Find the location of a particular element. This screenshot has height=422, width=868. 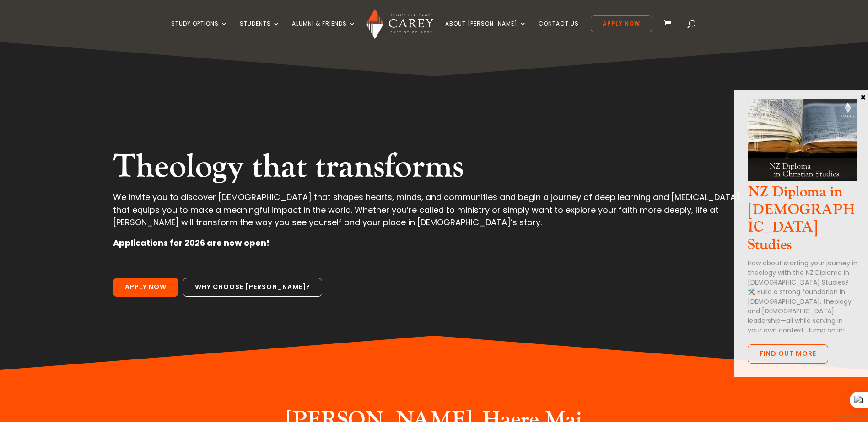

img: Carey Baptist College is located at coordinates (399, 24).